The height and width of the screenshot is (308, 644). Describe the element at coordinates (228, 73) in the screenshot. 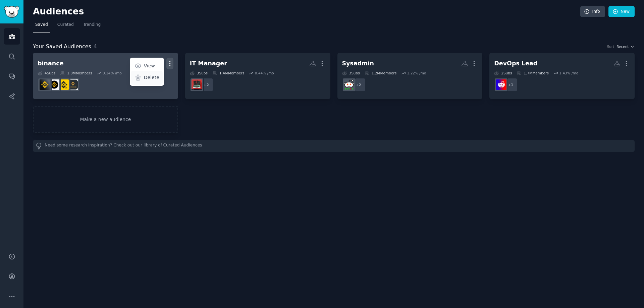

I see `div: 1.4M Members` at that location.